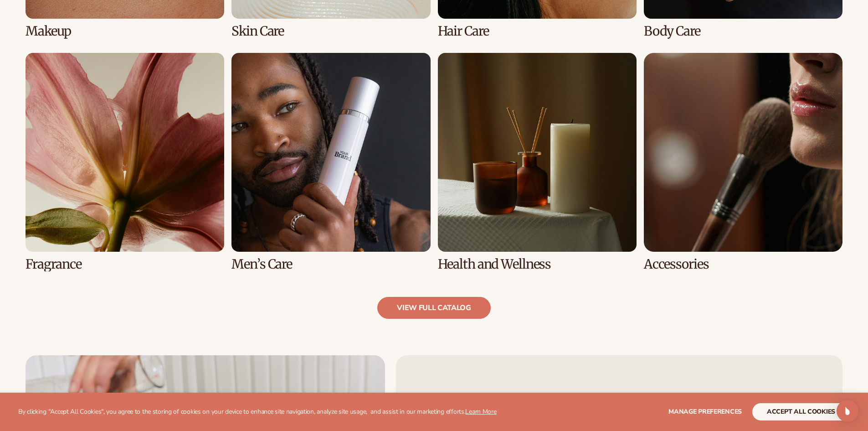 The height and width of the screenshot is (431, 868). Describe the element at coordinates (848, 411) in the screenshot. I see `div: Open Intercom Messenger` at that location.